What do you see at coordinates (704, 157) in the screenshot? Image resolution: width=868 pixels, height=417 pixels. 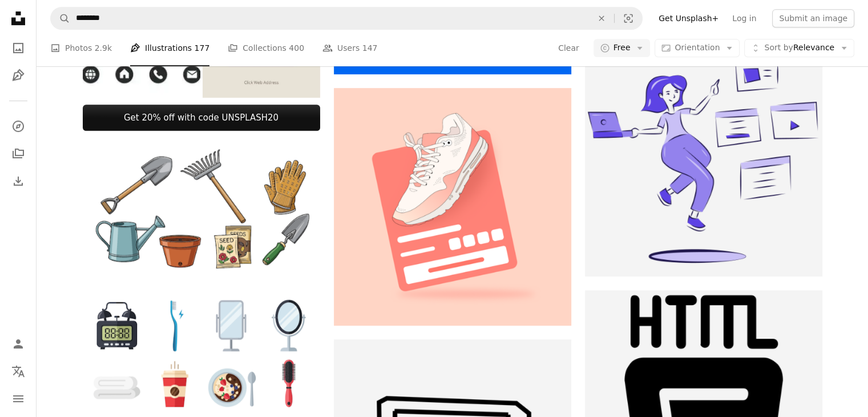 I see `img: A woman is working on her laptop with website elements.` at bounding box center [704, 157].